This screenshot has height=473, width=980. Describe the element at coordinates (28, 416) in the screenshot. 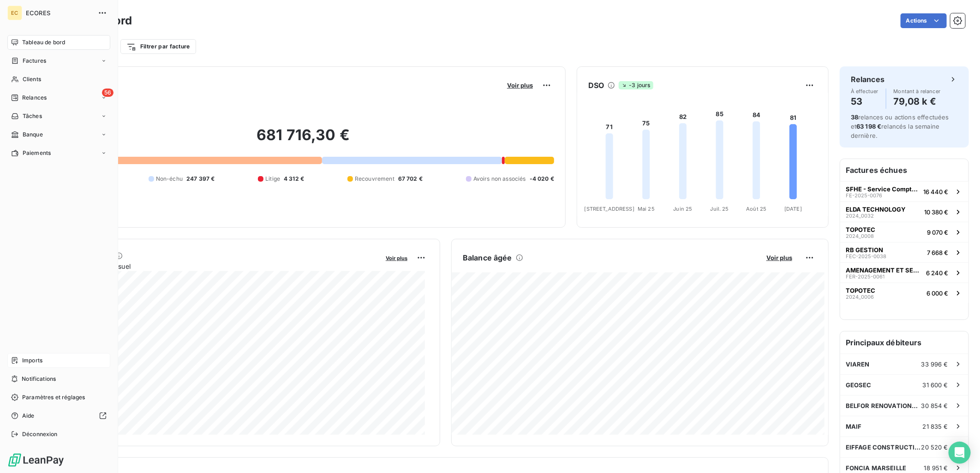

I see `span: Aide` at that location.